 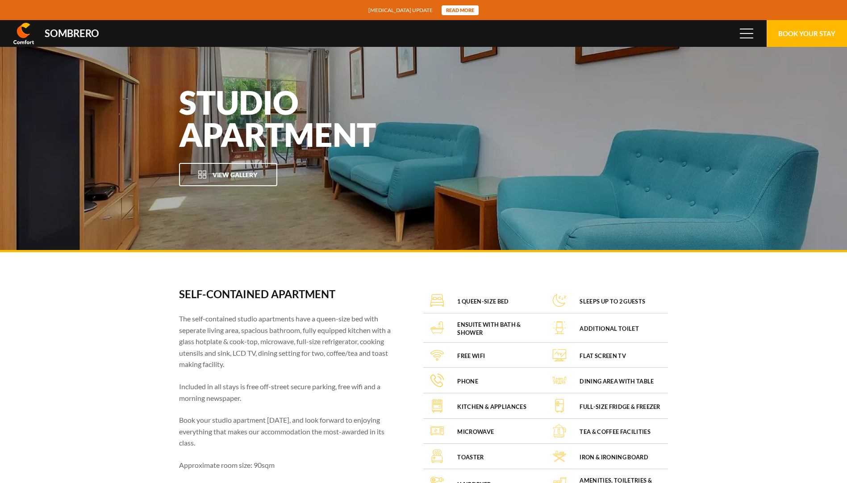 What do you see at coordinates (559, 355) in the screenshot?
I see `img: Flat screen TV` at bounding box center [559, 355].